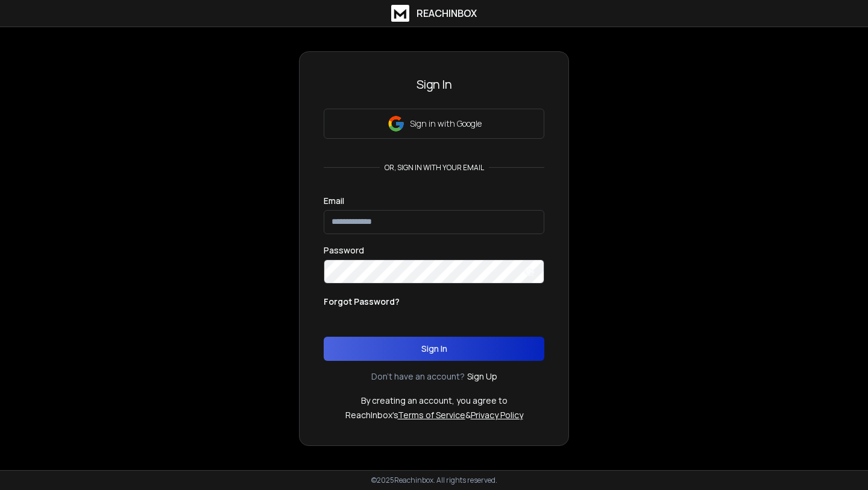 Image resolution: width=868 pixels, height=490 pixels. What do you see at coordinates (434, 168) in the screenshot?
I see `p: or, sign in with your email` at bounding box center [434, 168].